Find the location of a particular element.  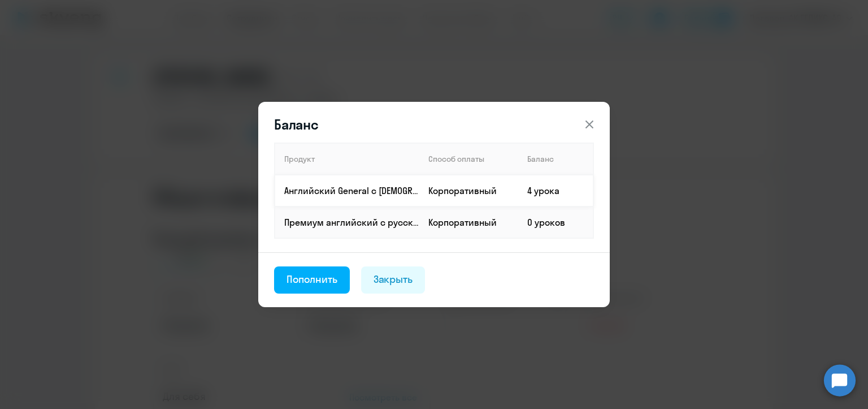

button: Пополнить is located at coordinates (312, 280).